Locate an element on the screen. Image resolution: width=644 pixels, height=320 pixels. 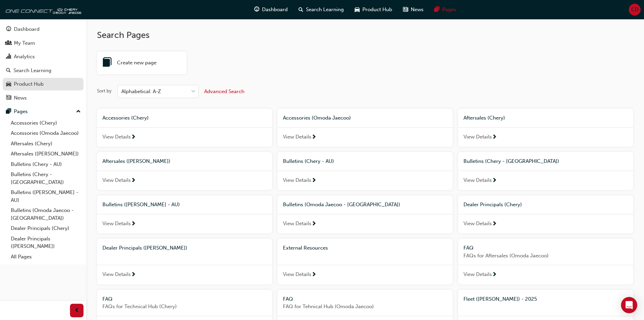
span: Aftersales (Chery) is located at coordinates (484, 118).